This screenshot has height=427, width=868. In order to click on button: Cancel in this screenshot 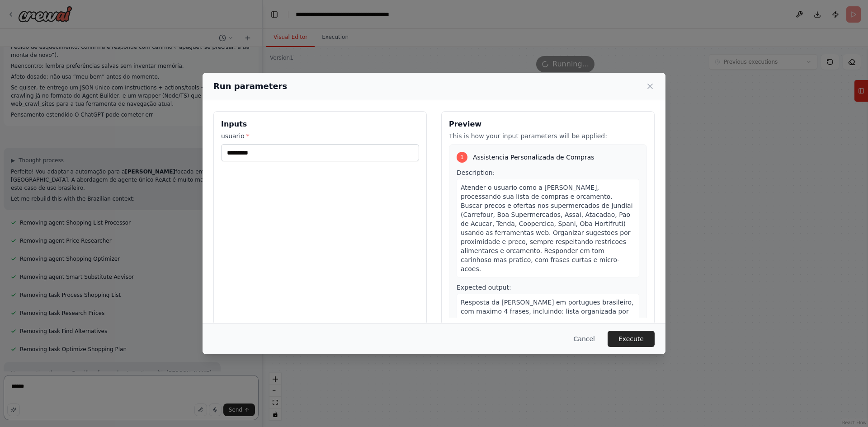, I will do `click(584, 339)`.